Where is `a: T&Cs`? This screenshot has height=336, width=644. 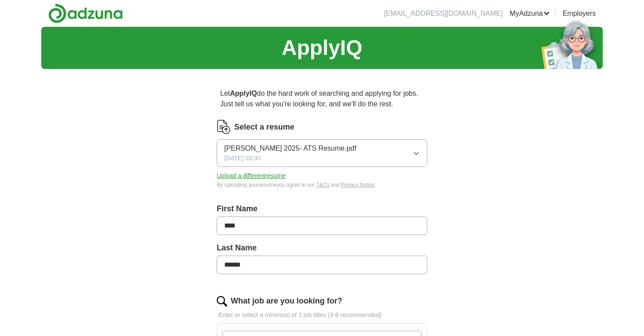
a: T&Cs is located at coordinates (323, 185).